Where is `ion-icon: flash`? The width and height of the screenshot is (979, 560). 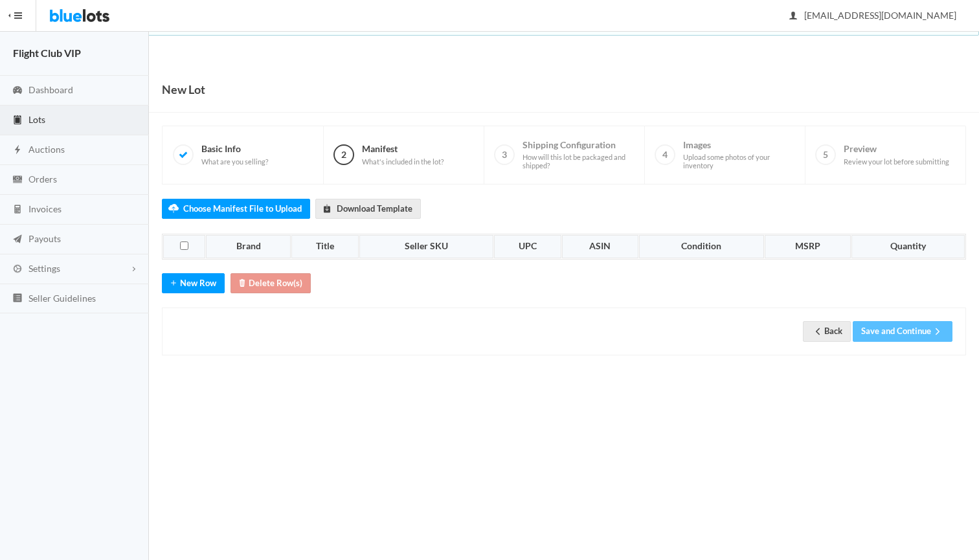 ion-icon: flash is located at coordinates (17, 150).